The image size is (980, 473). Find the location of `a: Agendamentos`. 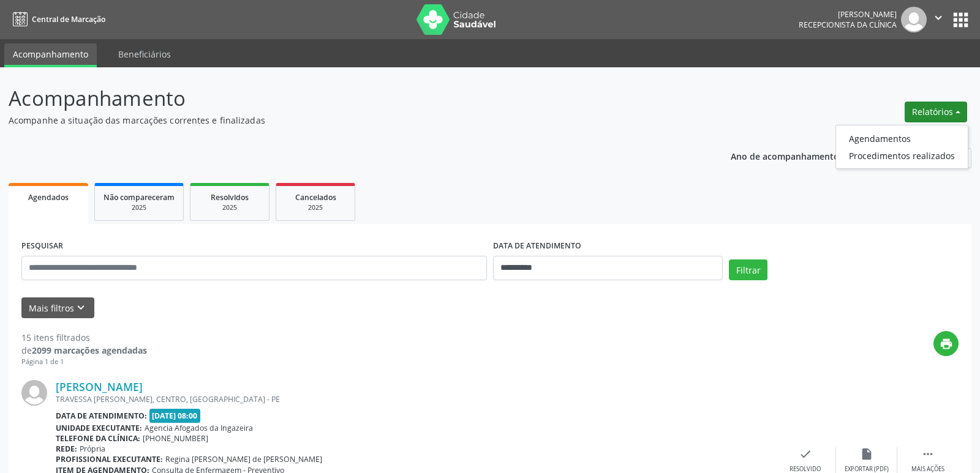

a: Agendamentos is located at coordinates (902, 139).